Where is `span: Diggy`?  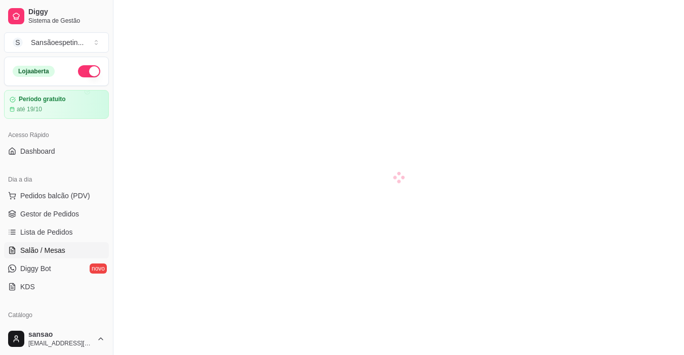
span: Diggy is located at coordinates (66, 12).